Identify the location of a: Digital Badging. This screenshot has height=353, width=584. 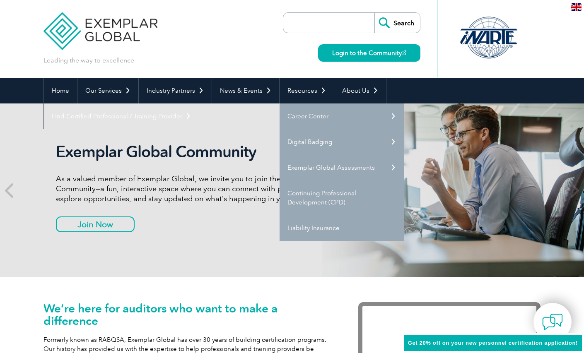
(341, 142).